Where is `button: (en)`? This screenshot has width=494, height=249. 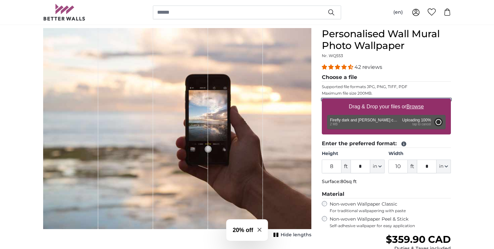
button: (en) is located at coordinates (398, 12).